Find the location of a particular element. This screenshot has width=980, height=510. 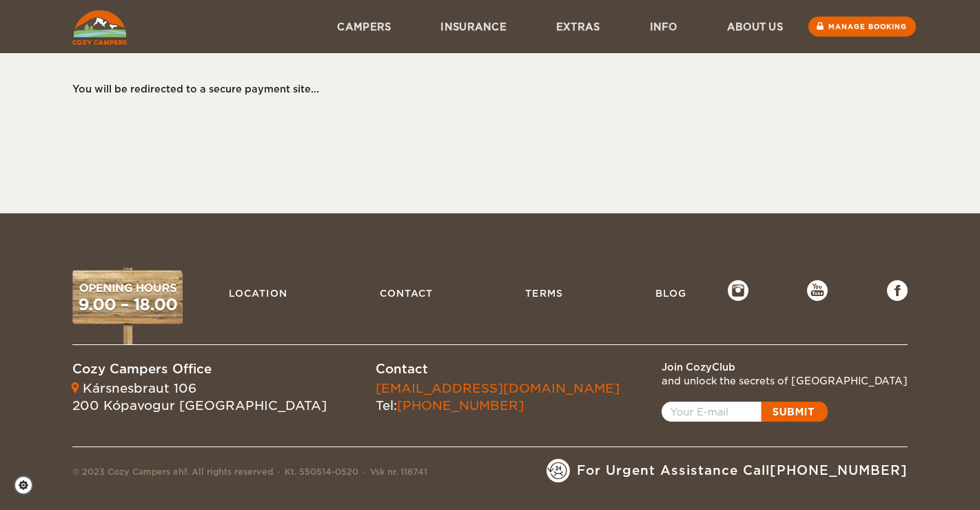

a: Location is located at coordinates (258, 293).